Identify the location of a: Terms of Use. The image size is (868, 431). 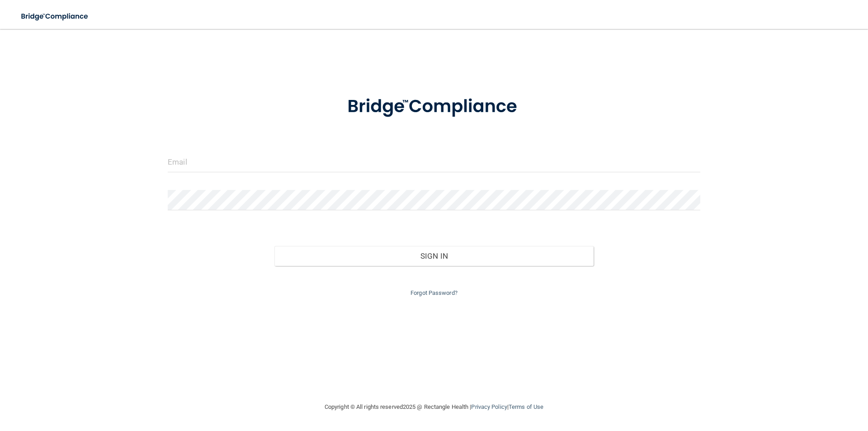
(526, 406).